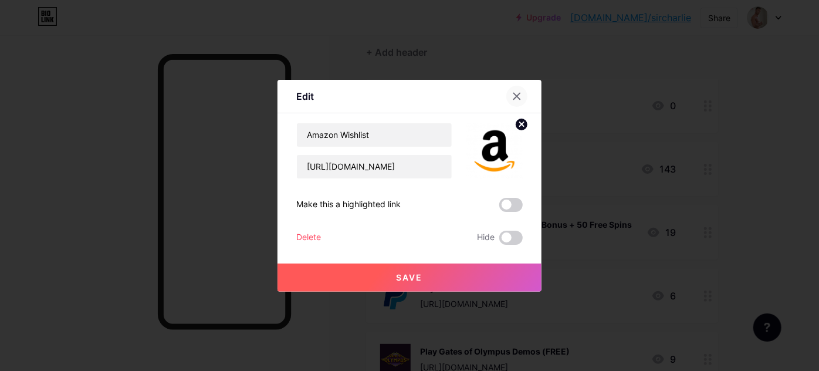  I want to click on img: link_thumbnail, so click(494, 151).